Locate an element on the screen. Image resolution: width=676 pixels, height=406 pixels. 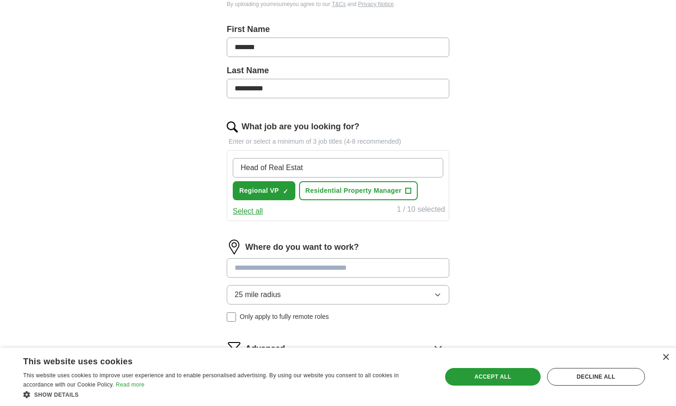
button: Residential Property Manager is located at coordinates (358, 190).